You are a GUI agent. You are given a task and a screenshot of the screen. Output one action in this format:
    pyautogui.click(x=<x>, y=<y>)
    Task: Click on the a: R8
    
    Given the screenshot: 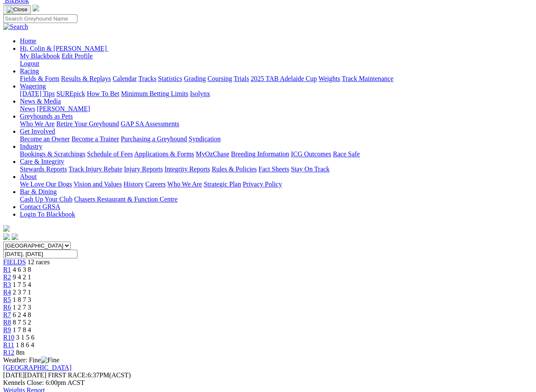 What is the action you would take?
    pyautogui.click(x=7, y=322)
    